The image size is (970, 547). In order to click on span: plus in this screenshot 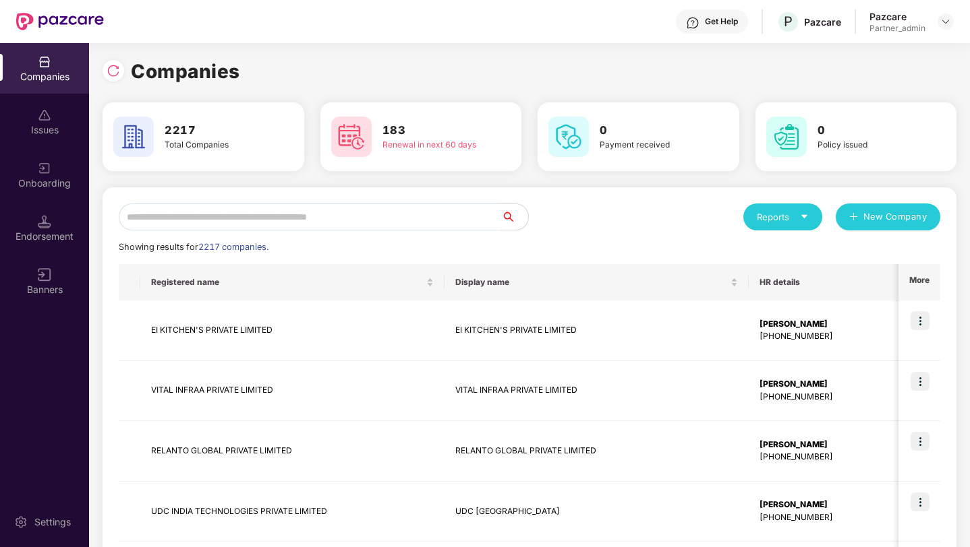, I will do `click(853, 218)`.